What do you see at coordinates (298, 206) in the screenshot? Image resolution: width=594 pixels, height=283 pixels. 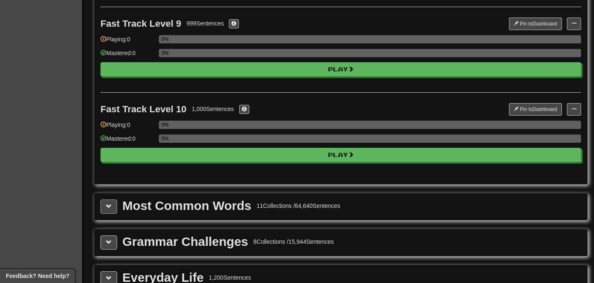 I see `div: 11 Collections / 64,640 Sentences` at bounding box center [298, 206].